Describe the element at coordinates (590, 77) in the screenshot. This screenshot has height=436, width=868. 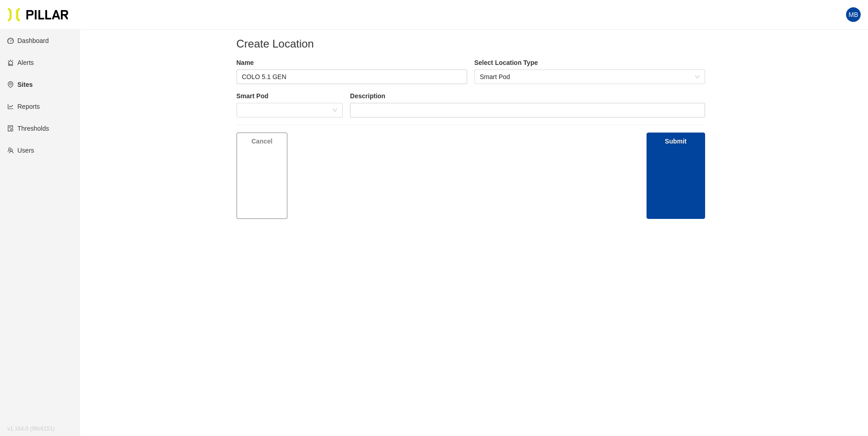
I see `span: Smart Pod` at that location.